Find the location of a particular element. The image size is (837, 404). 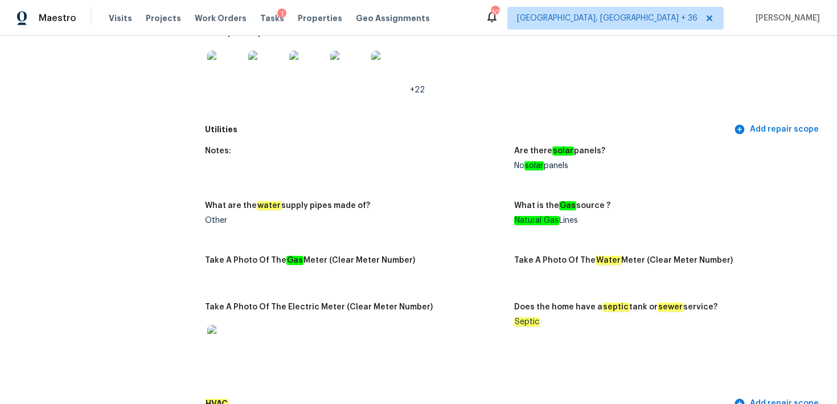

div: 1 is located at coordinates (282, 14).